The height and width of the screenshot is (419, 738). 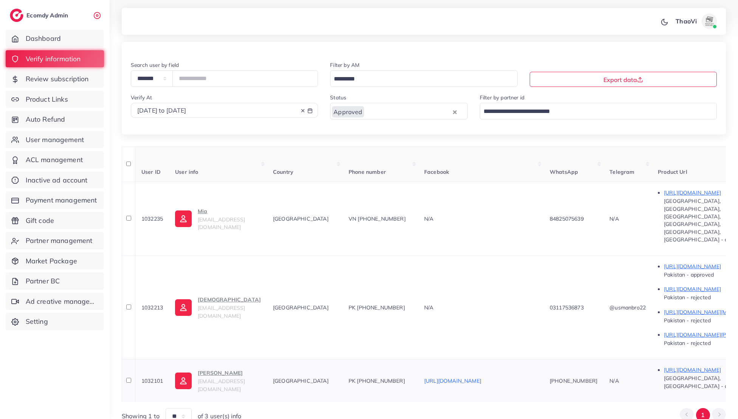 What do you see at coordinates (55, 261) in the screenshot?
I see `a: Market Package` at bounding box center [55, 261].